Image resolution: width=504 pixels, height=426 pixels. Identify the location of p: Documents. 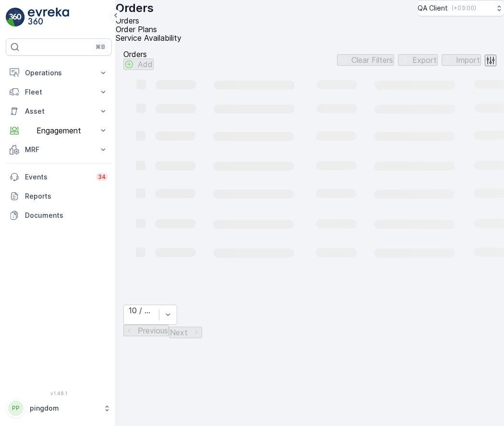
(66, 215).